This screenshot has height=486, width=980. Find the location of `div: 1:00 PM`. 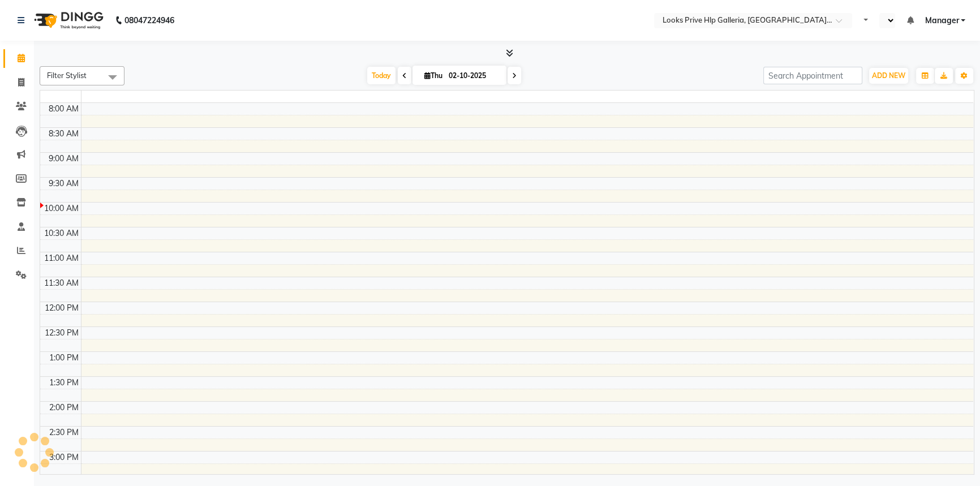

div: 1:00 PM is located at coordinates (64, 358).